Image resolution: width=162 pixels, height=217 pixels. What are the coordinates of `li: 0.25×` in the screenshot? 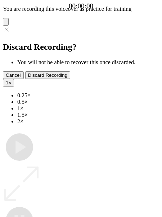 It's located at (88, 95).